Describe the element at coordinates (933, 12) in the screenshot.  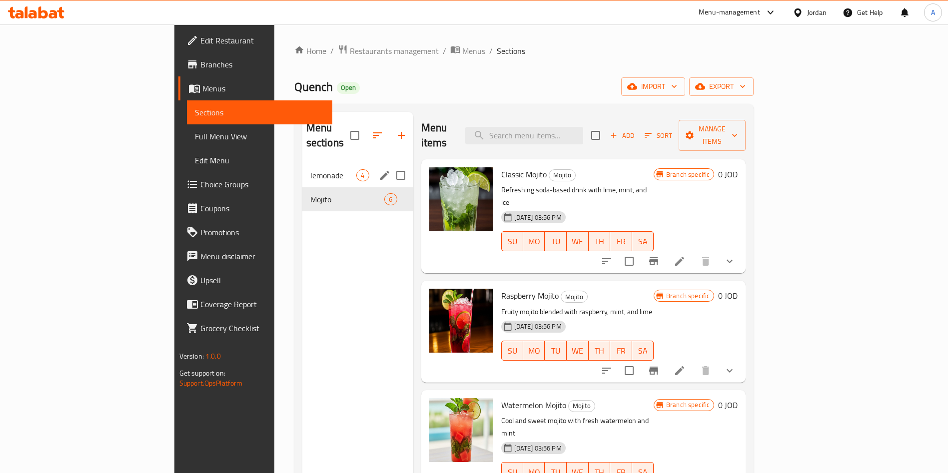
I see `span: A` at that location.